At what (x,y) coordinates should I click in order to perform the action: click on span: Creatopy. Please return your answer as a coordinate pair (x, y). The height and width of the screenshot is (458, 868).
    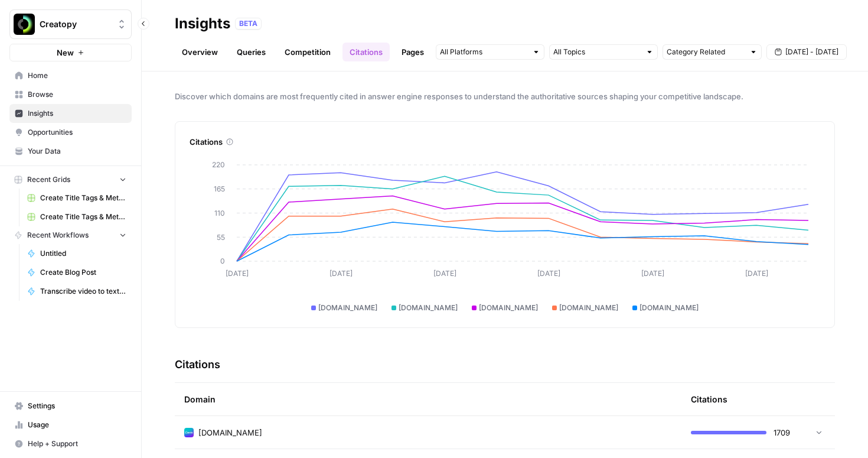
    Looking at the image, I should click on (75, 24).